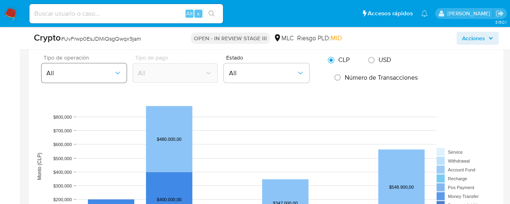  What do you see at coordinates (470, 13) in the screenshot?
I see `p: rociodaniela.benavidescatalan@mercadolibre.cl` at bounding box center [470, 13].